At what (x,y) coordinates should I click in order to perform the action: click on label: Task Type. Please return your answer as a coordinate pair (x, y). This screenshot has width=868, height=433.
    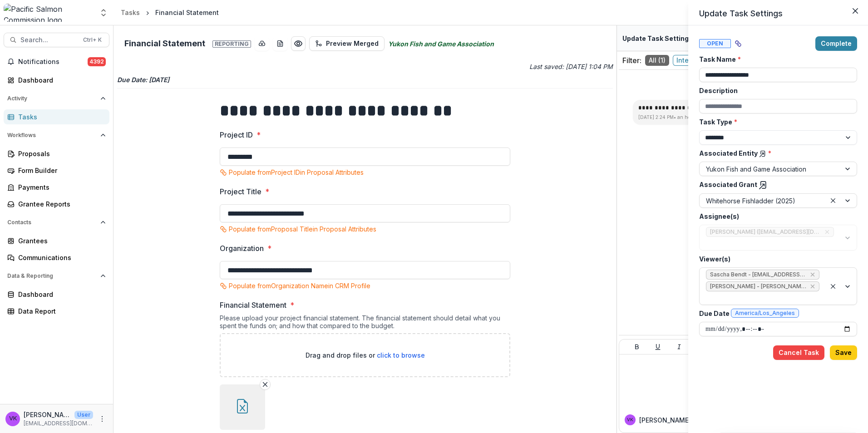
    Looking at the image, I should click on (776, 121).